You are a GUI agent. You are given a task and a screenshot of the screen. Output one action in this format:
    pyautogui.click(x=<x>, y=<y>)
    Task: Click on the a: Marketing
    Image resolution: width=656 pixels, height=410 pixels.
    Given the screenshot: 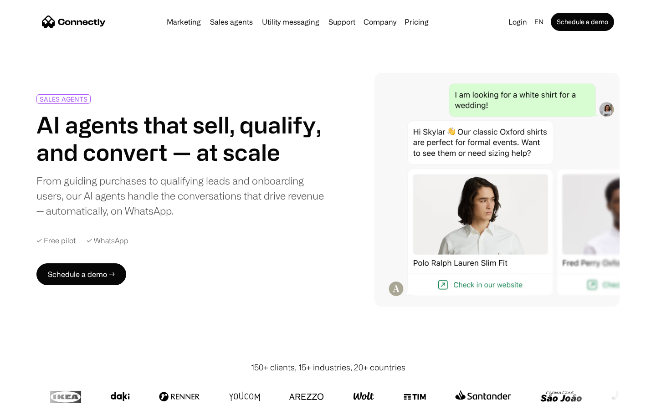 What is the action you would take?
    pyautogui.click(x=184, y=22)
    